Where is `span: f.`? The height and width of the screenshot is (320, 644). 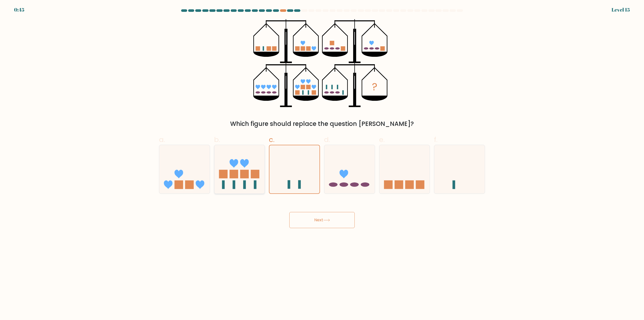
span: f. is located at coordinates (436, 139).